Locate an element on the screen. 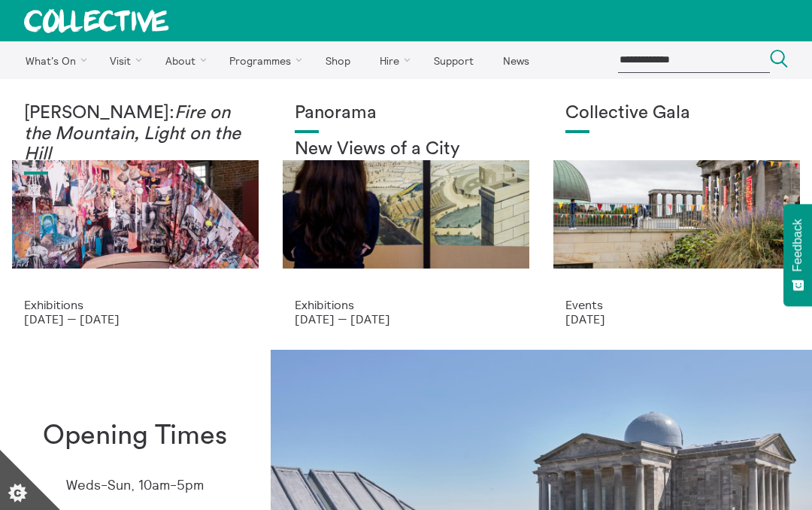  p: Events is located at coordinates (677, 305).